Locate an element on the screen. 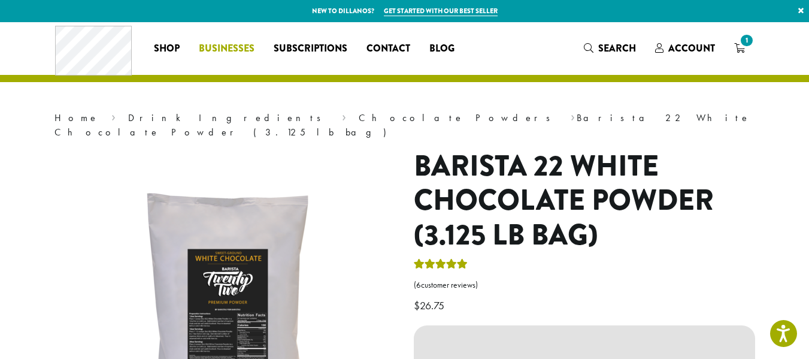 This screenshot has height=359, width=809. a: Shop is located at coordinates (166, 48).